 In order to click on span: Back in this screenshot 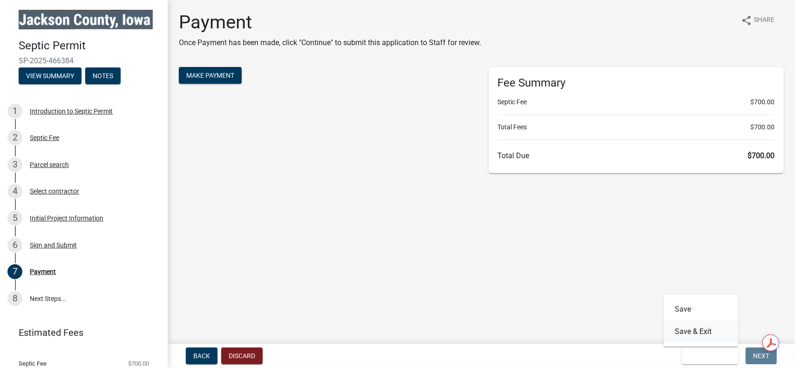, I will do `click(202, 356)`.